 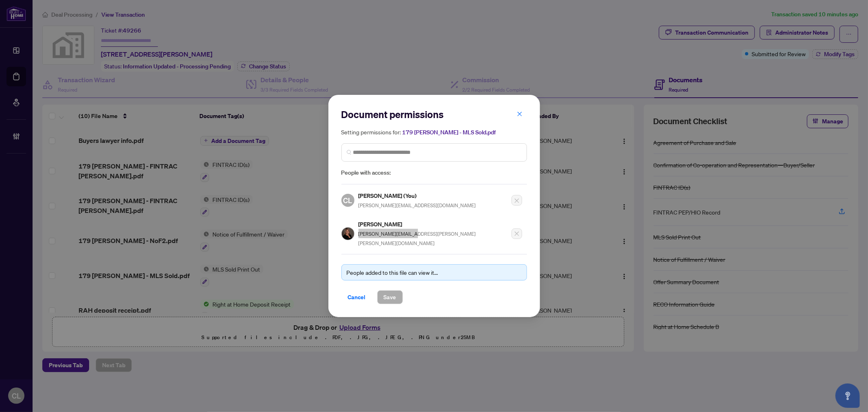 What do you see at coordinates (348, 234) in the screenshot?
I see `img: Profile Icon` at bounding box center [348, 234].